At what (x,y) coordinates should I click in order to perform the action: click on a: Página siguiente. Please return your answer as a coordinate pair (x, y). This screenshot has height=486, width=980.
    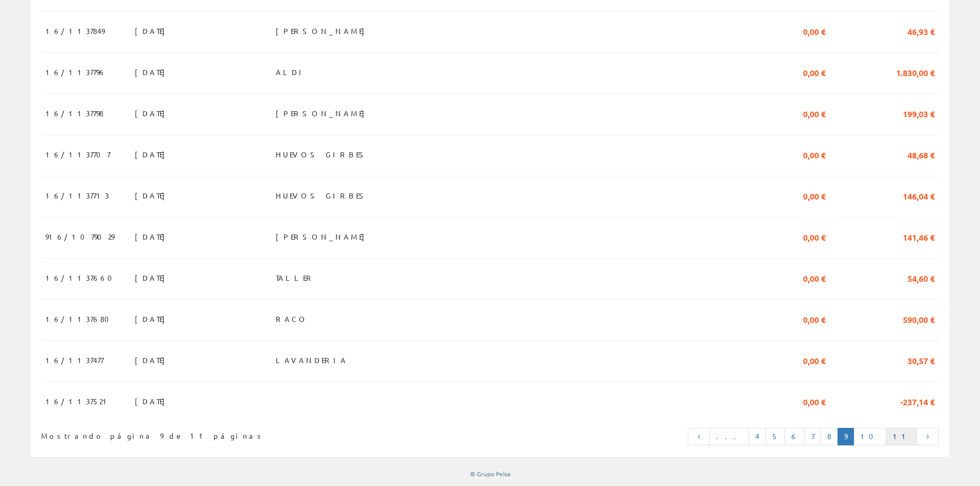
    Looking at the image, I should click on (928, 437).